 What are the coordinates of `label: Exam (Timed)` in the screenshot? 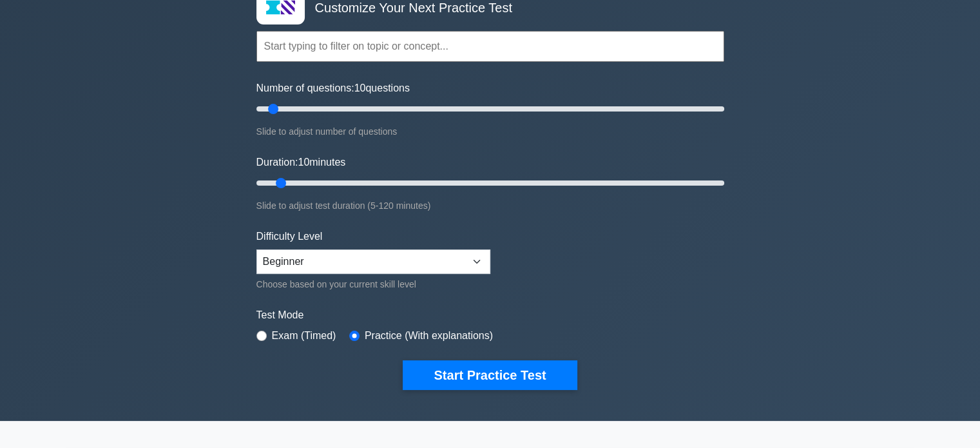 It's located at (304, 336).